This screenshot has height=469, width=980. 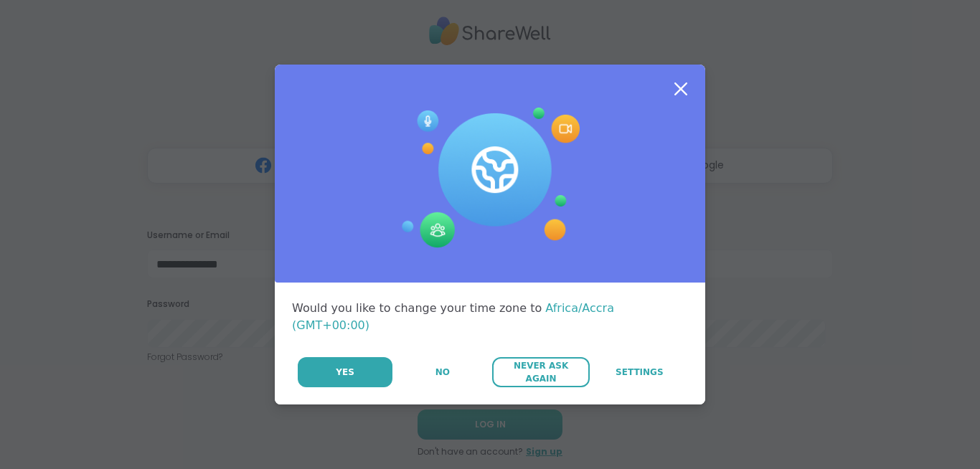 What do you see at coordinates (540, 372) in the screenshot?
I see `span: Never Ask Again` at bounding box center [540, 372].